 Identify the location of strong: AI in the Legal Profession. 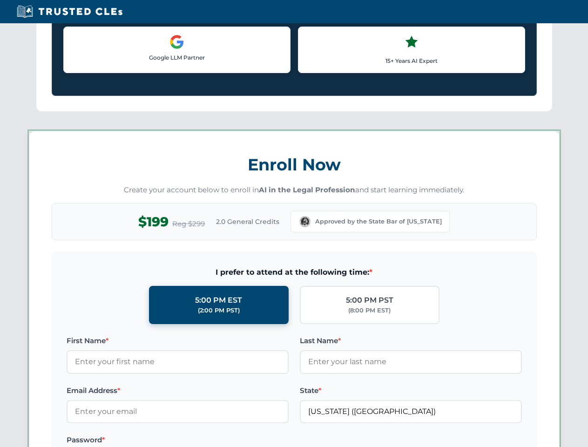
(307, 190).